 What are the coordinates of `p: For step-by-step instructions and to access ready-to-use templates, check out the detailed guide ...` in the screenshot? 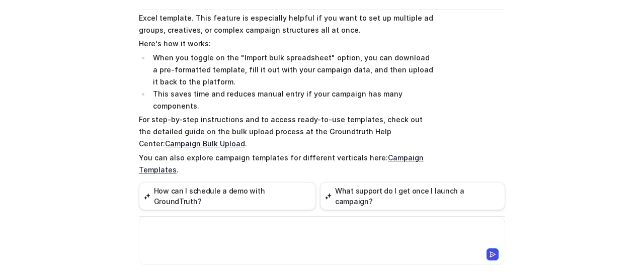 It's located at (286, 132).